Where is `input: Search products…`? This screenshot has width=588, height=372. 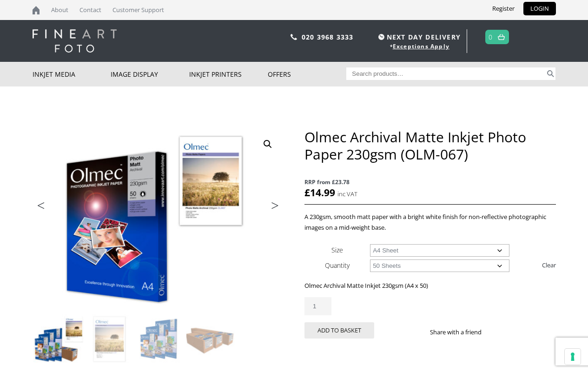
input: Search products… is located at coordinates (446, 74).